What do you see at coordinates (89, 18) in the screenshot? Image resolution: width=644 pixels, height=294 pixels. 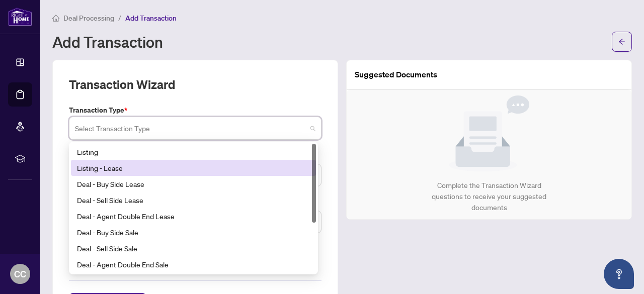 I see `span: Deal Processing` at bounding box center [89, 18].